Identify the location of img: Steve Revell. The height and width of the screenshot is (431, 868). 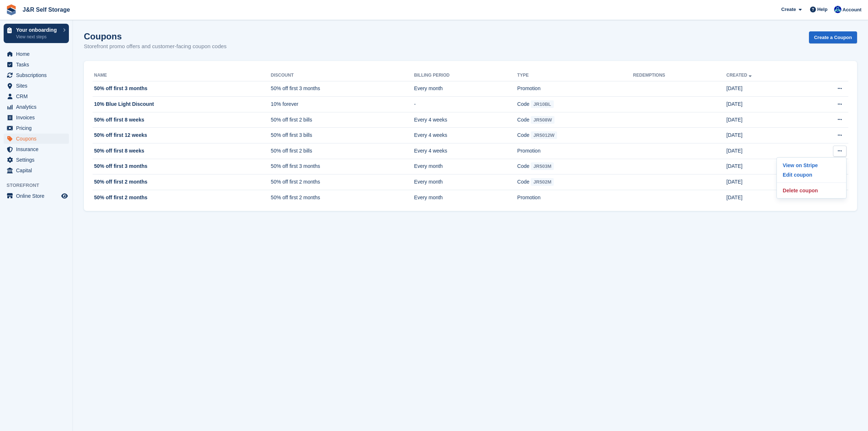
(837, 9).